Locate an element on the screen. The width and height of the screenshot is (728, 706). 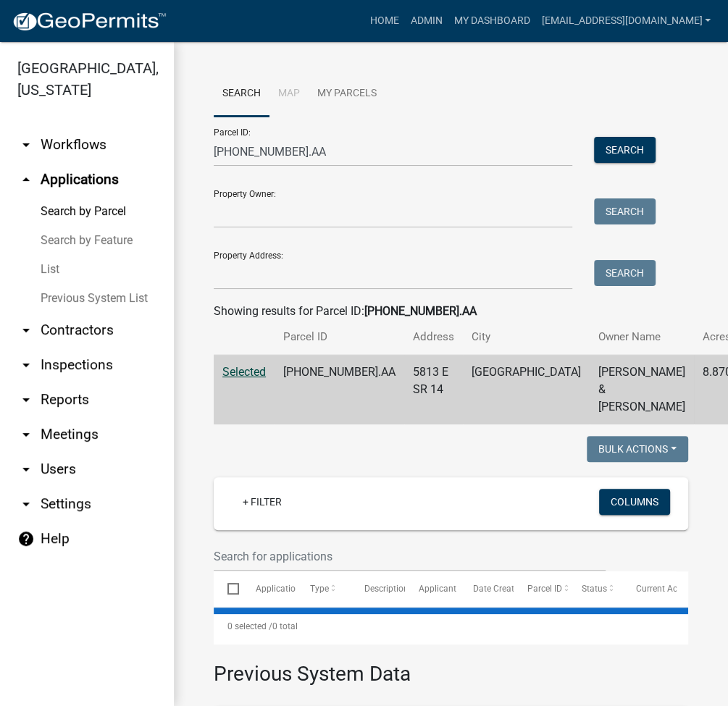
span: Selected is located at coordinates (244, 372).